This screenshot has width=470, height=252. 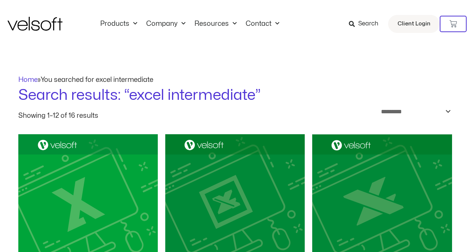 I want to click on select: Shop order, so click(x=414, y=111).